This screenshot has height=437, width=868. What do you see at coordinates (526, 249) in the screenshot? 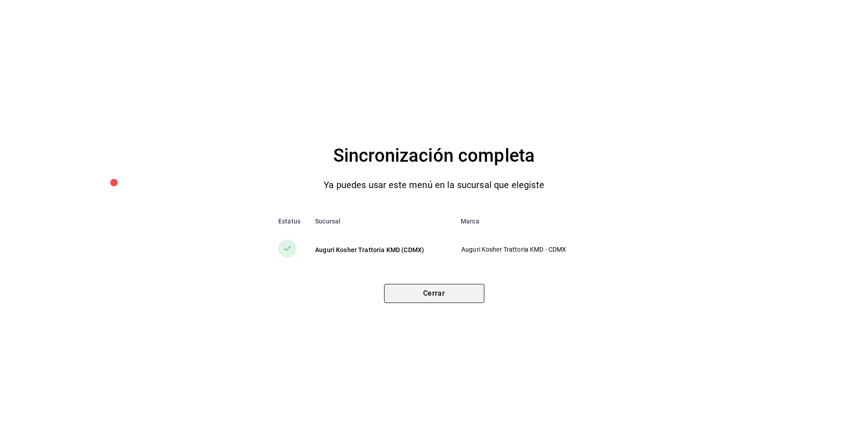
I see `p: Auguri Kosher Trattoria KMD - CDMX` at bounding box center [526, 249].